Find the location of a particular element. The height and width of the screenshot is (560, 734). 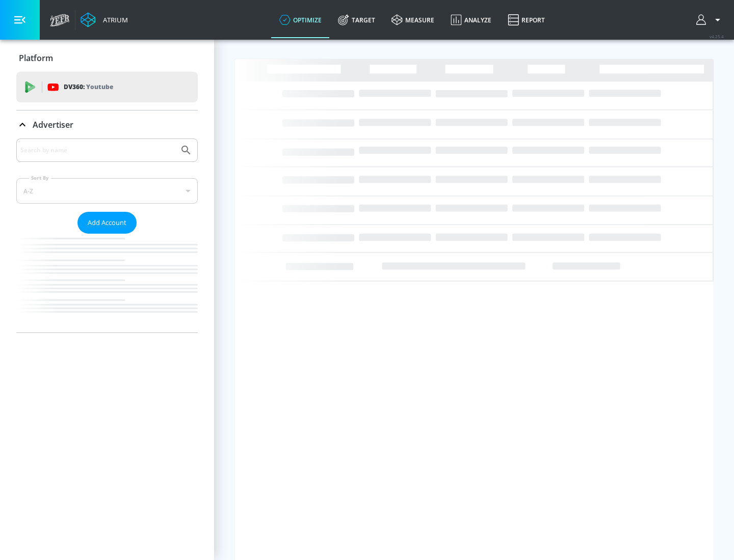

a: measure is located at coordinates (413, 20).